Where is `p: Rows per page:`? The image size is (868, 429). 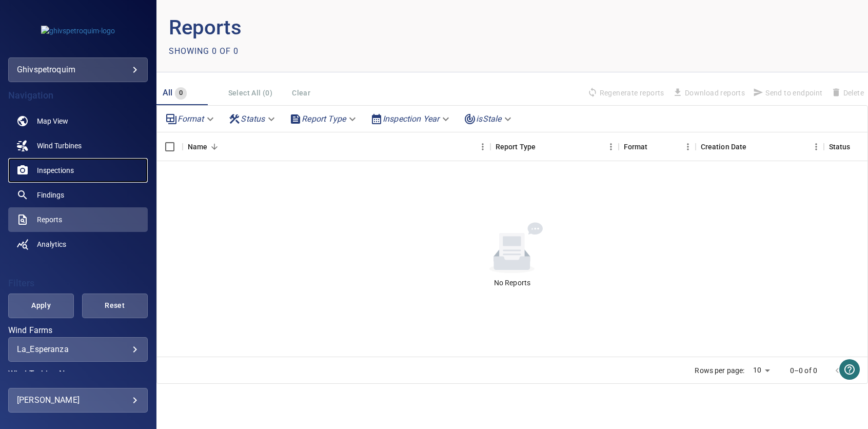 p: Rows per page: is located at coordinates (719, 370).